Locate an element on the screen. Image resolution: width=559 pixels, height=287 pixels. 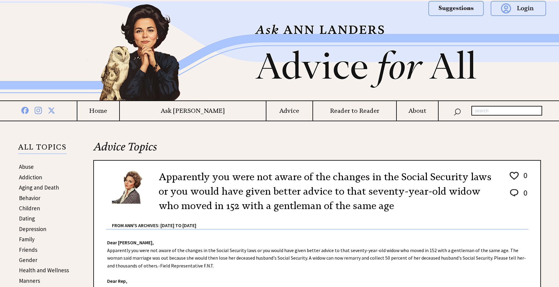
a: Addiction is located at coordinates (30, 177).